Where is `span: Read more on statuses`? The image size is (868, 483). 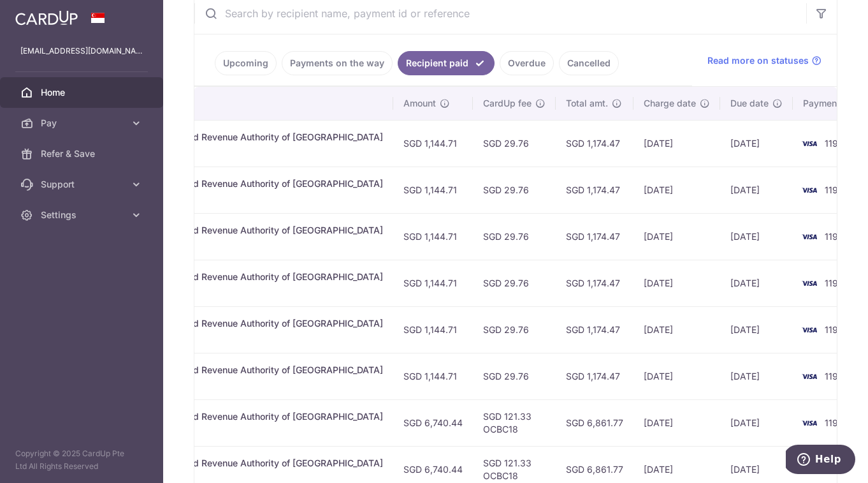 span: Read more on statuses is located at coordinates (758, 61).